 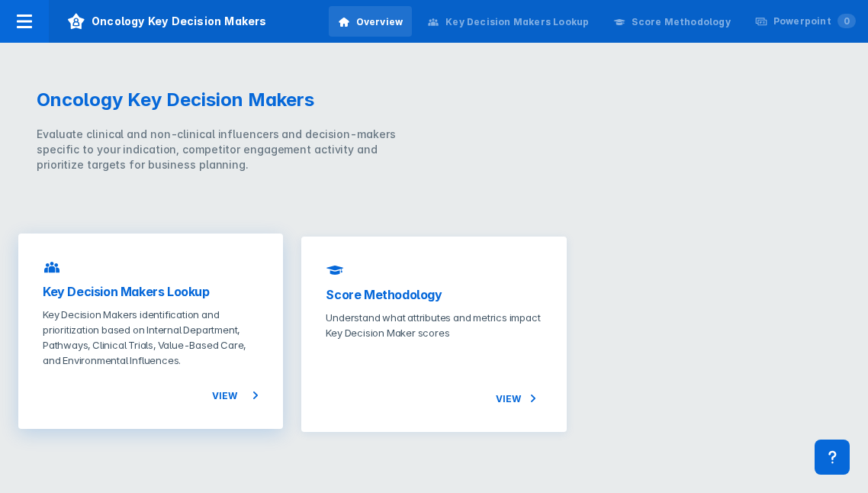 I want to click on h3: Score Methodology, so click(x=433, y=294).